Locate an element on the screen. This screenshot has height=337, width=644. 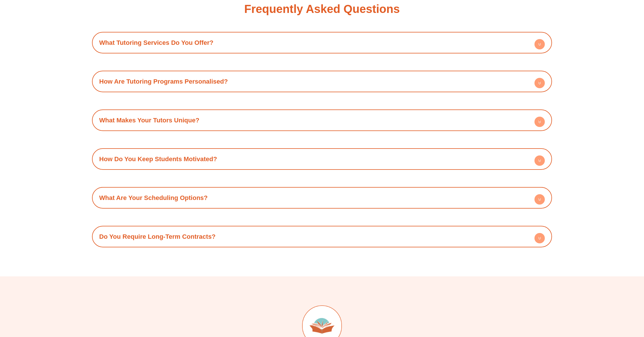
a: How Do You Keep Students Motivated? is located at coordinates (158, 159).